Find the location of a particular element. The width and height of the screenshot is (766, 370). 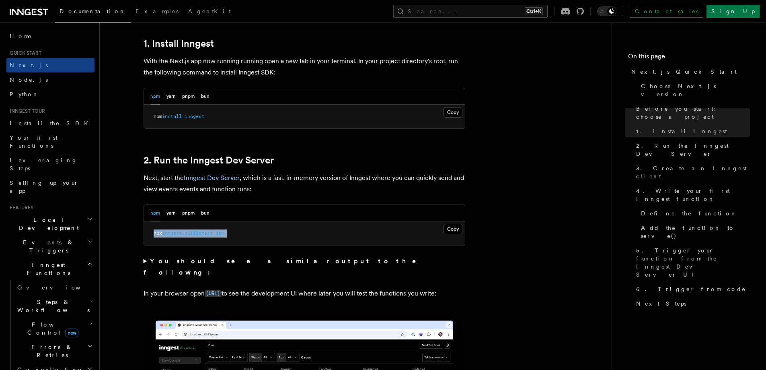

a: 3. Create an Inngest client is located at coordinates (691, 172).